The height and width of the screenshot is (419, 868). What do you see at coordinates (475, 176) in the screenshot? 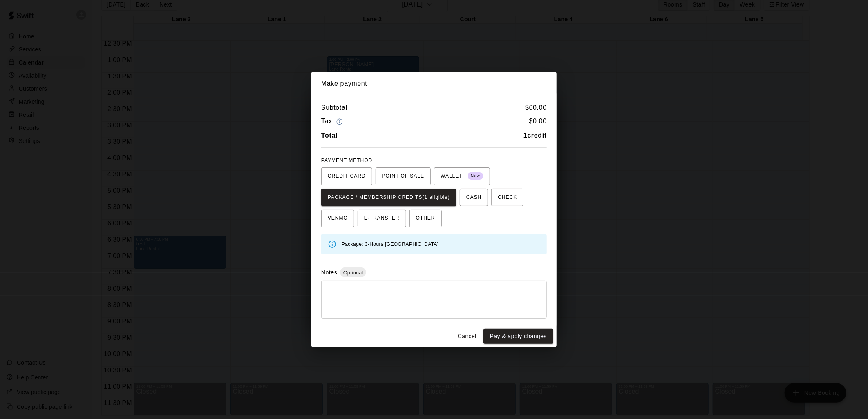
I see `span: New` at bounding box center [475, 176].